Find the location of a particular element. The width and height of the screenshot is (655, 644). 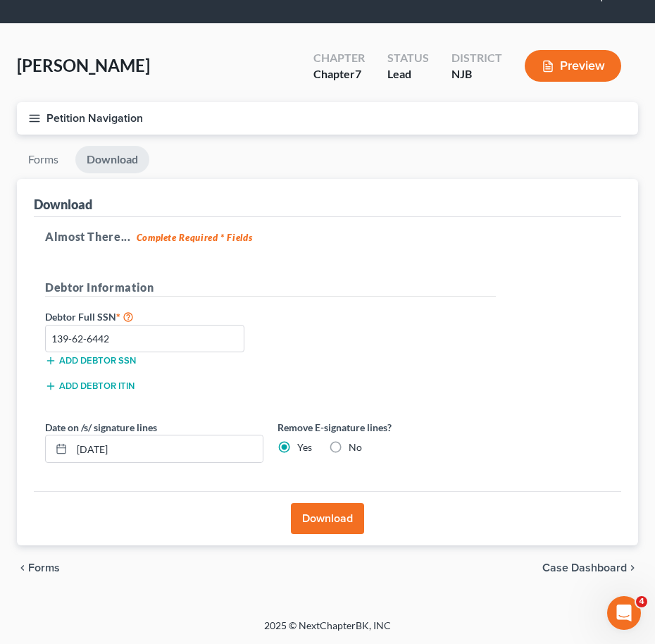

label: Debtor Full SSN is located at coordinates (154, 317).